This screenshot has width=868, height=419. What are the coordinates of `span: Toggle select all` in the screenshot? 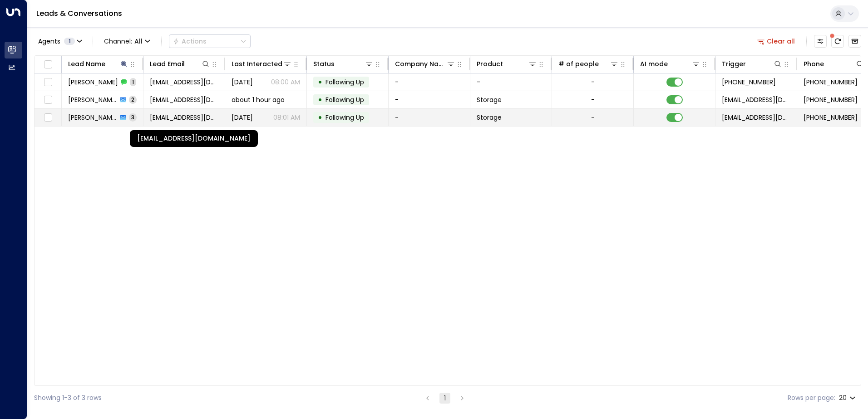 It's located at (47, 64).